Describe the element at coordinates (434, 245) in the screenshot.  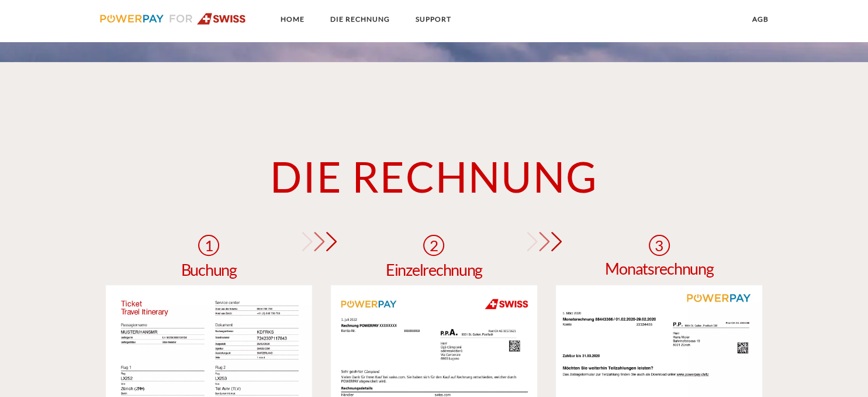
I see `div: 2` at that location.